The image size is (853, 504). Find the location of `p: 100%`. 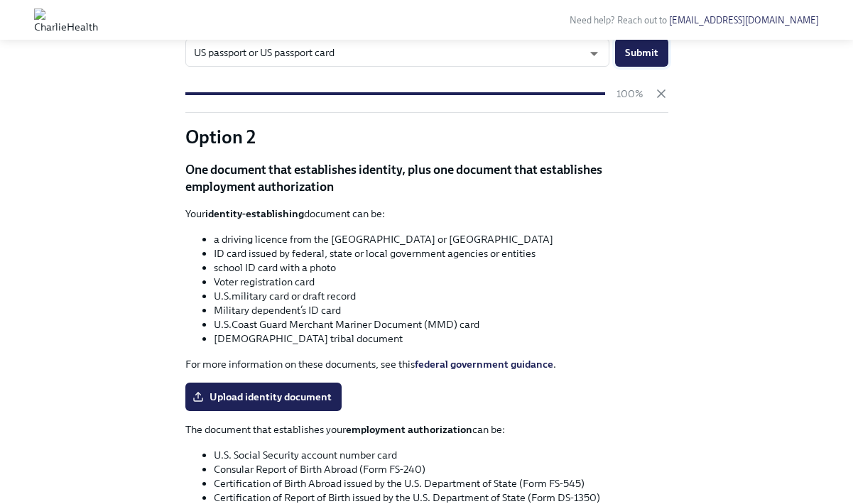

p: 100% is located at coordinates (630, 94).